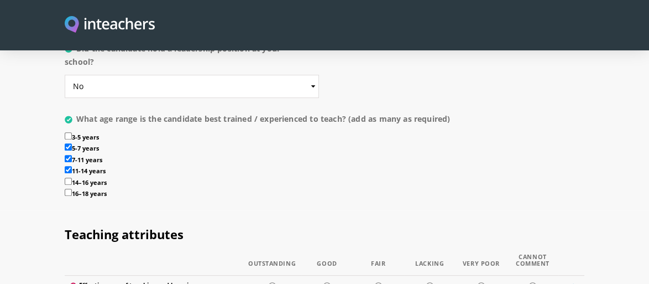  Describe the element at coordinates (481, 264) in the screenshot. I see `th: Very Poor` at that location.